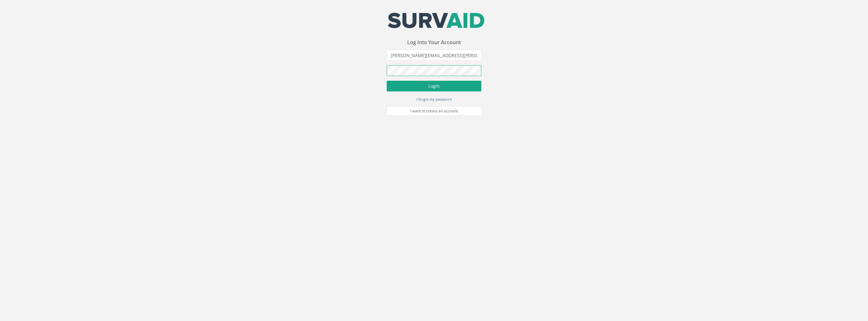  I want to click on h3: Log Into Your Account, so click(434, 42).